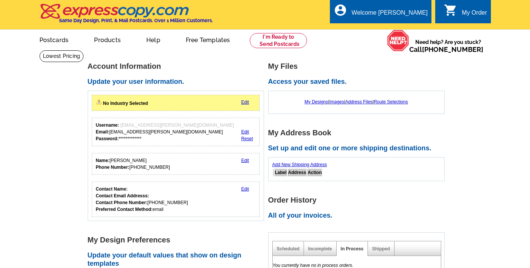 Image resolution: width=530 pixels, height=268 pixels. Describe the element at coordinates (99, 102) in the screenshot. I see `img: warningIcon.png` at that location.